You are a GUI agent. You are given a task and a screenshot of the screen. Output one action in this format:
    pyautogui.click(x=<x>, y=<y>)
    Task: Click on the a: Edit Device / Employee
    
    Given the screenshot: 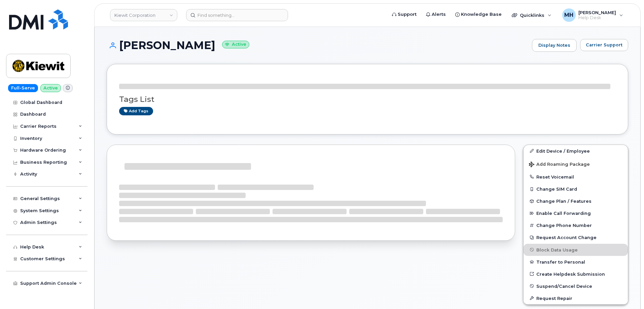 What is the action you would take?
    pyautogui.click(x=576, y=151)
    